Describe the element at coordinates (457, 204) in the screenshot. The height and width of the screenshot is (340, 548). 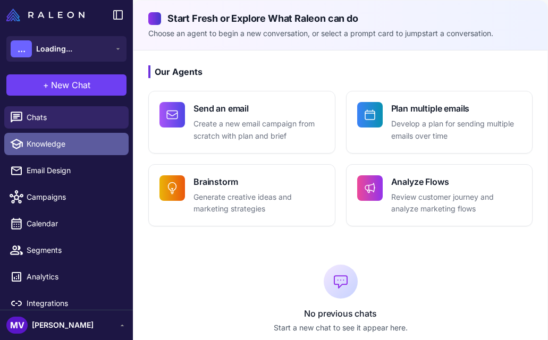
I see `p: Review customer journey and analyze marketing flows` at that location.